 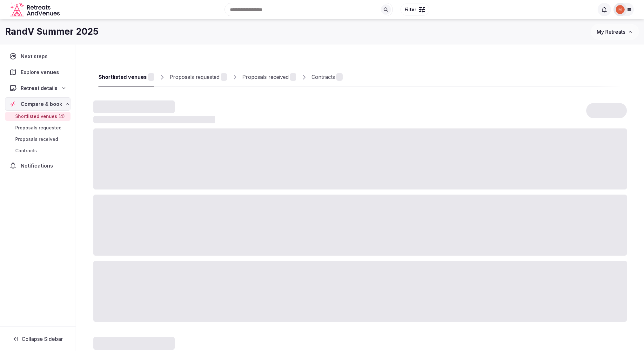 I want to click on div: Contracts, so click(x=323, y=77).